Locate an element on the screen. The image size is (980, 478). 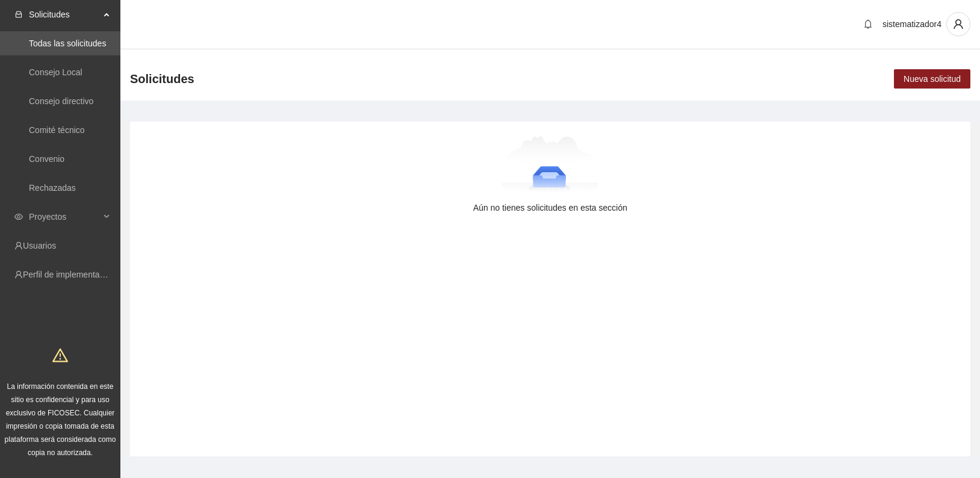
img: Aún no tienes solicitudes en esta sección is located at coordinates (550, 166).